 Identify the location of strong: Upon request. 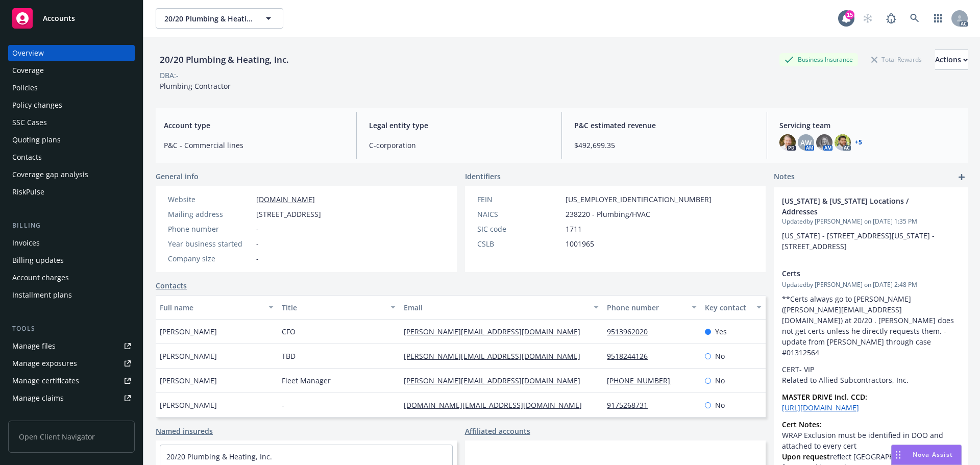
(806, 457).